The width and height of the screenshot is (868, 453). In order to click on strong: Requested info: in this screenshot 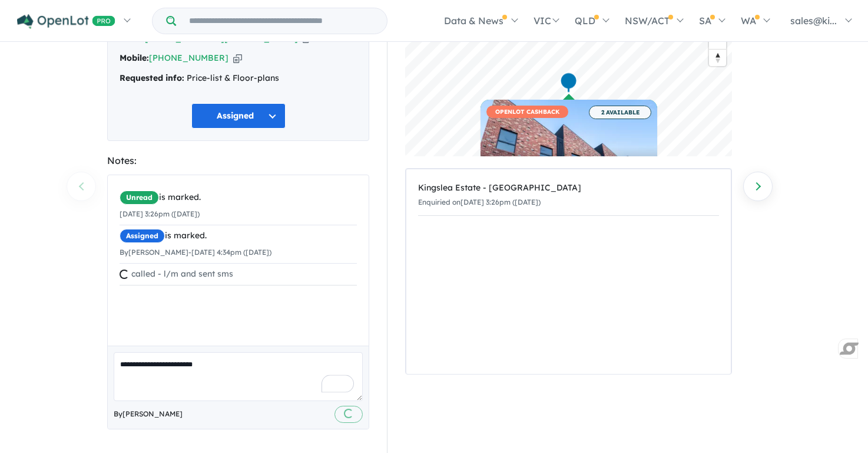, I will do `click(152, 78)`.